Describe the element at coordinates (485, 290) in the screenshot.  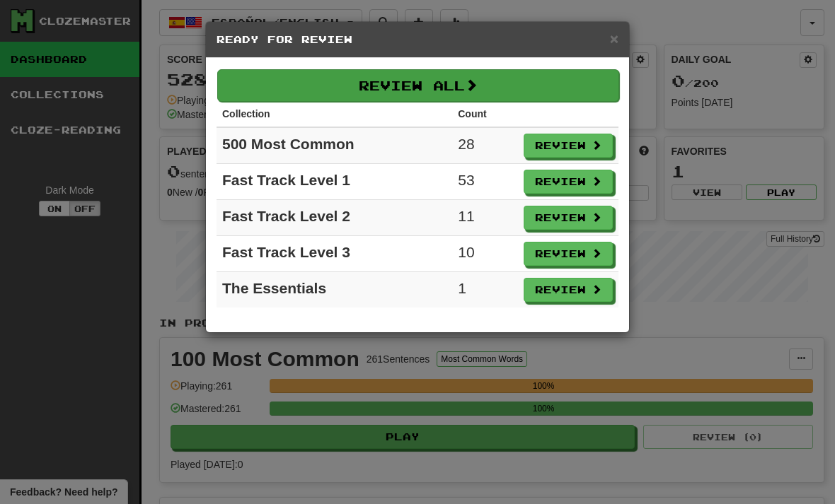
I see `td: 1` at that location.